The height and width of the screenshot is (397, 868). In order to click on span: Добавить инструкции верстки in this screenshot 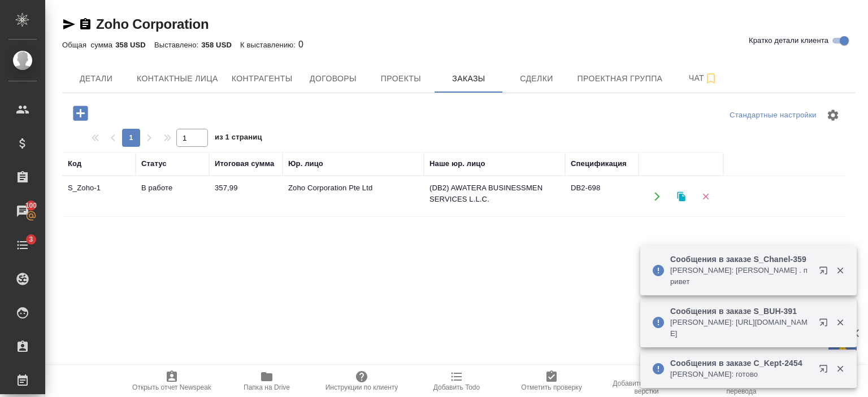, I will do `click(647, 387)`.